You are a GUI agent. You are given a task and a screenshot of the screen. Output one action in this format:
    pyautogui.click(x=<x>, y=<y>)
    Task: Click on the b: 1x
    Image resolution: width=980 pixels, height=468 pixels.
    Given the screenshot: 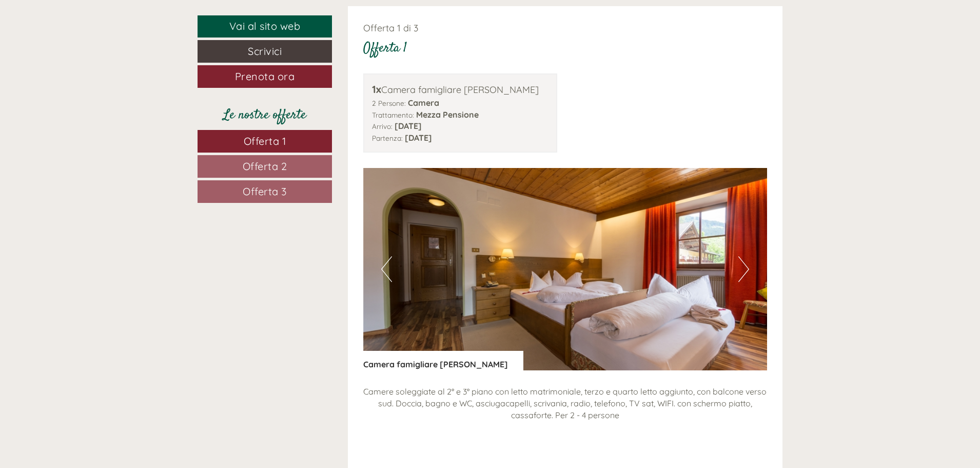 What is the action you would take?
    pyautogui.click(x=377, y=89)
    